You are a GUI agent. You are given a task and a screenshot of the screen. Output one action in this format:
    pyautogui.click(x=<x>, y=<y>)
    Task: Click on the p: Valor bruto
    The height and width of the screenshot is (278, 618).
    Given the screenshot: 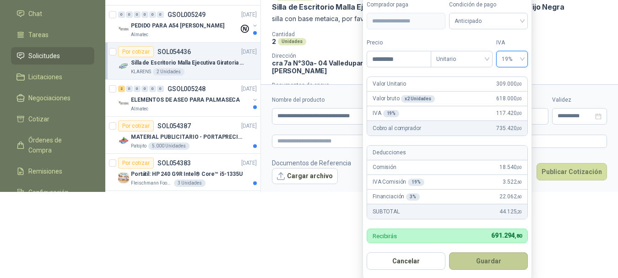 What is the action you would take?
    pyautogui.click(x=404, y=98)
    